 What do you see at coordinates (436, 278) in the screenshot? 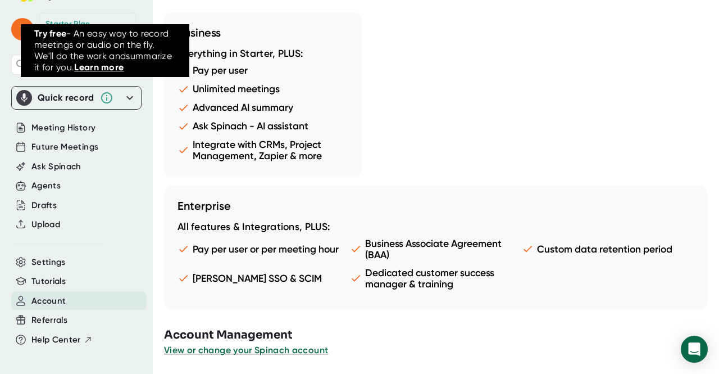
I see `li: Dedicated customer success manager & training` at bounding box center [436, 278].